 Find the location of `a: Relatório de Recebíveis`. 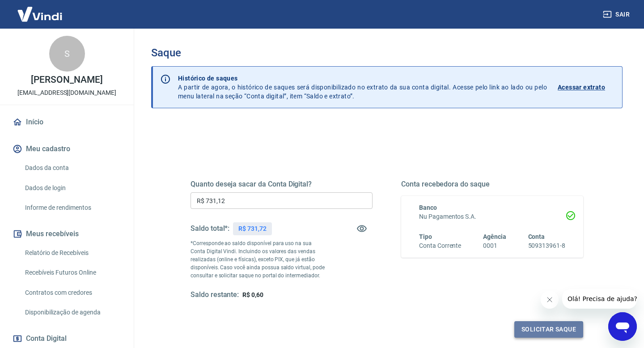

a: Relatório de Recebíveis is located at coordinates (72, 253).